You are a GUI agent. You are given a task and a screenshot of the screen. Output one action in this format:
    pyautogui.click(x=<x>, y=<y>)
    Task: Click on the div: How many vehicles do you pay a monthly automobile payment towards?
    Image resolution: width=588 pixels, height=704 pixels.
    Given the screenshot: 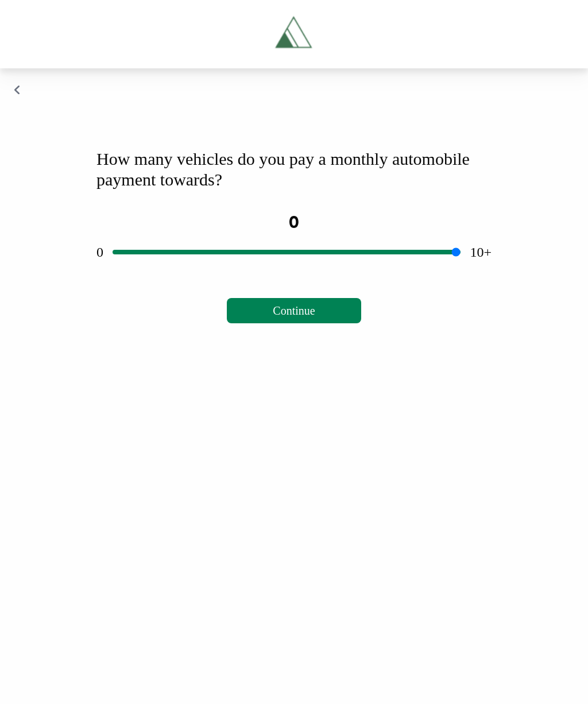 What is the action you would take?
    pyautogui.click(x=294, y=169)
    